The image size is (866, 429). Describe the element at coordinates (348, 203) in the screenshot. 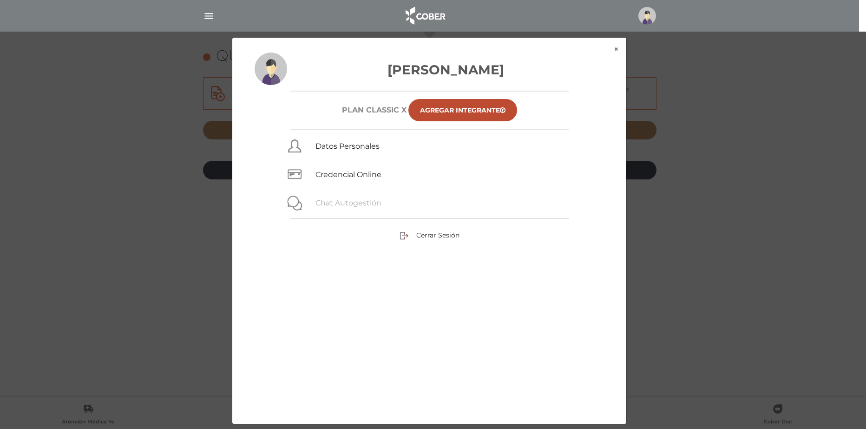

I see `a: Chat Autogestión` at that location.